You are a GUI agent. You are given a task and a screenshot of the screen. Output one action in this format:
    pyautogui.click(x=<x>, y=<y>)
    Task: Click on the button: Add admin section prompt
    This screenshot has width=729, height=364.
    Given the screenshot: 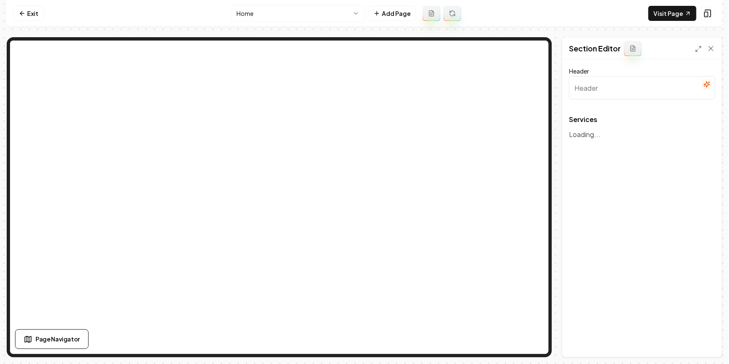 What is the action you would take?
    pyautogui.click(x=633, y=48)
    